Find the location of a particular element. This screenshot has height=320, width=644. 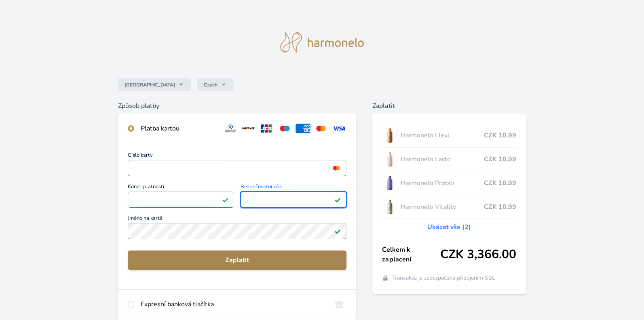

div: Platba kartou is located at coordinates (178, 129).